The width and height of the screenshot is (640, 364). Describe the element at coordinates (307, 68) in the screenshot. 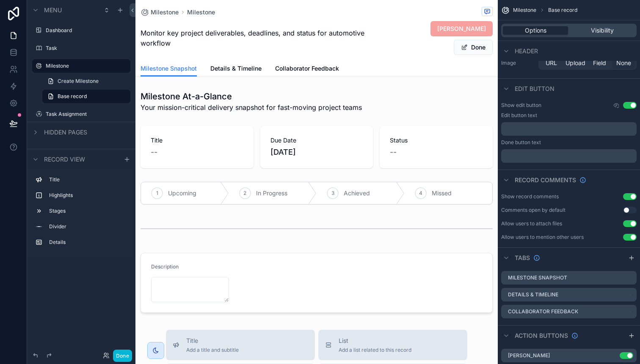

I see `span: Collaborator Feedback` at that location.